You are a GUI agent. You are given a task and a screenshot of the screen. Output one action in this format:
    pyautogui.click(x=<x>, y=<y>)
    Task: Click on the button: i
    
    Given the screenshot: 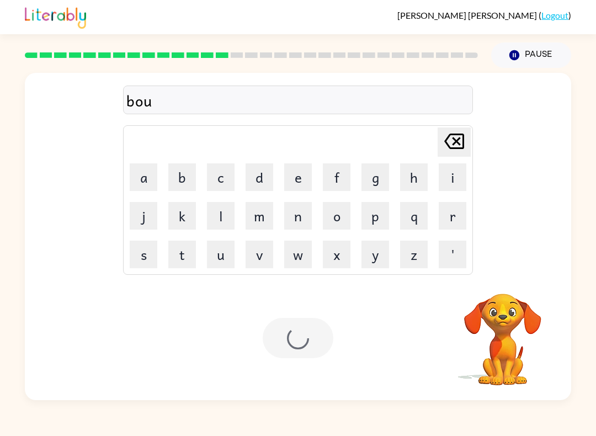 What is the action you would take?
    pyautogui.click(x=453, y=177)
    